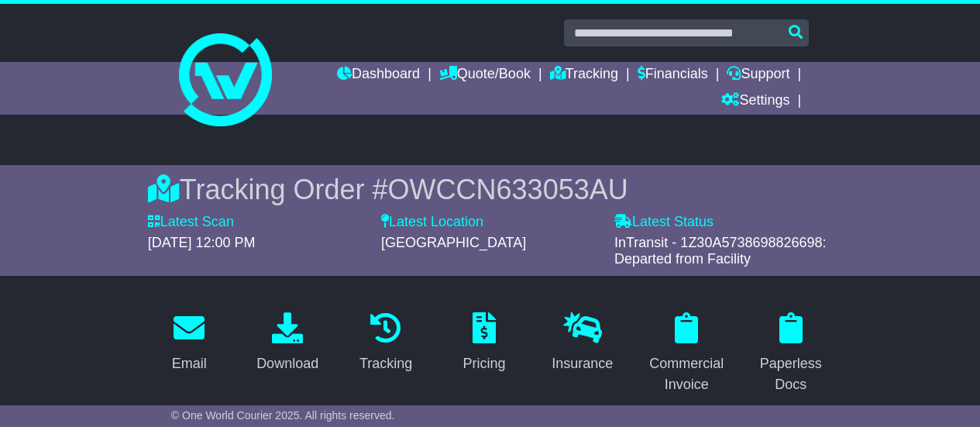 The image size is (980, 427). Describe the element at coordinates (687, 374) in the screenshot. I see `div: Commercial Invoice` at that location.